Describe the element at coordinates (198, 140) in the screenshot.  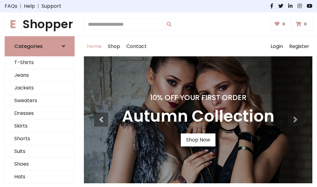
I see `a: Shop Now` at that location.